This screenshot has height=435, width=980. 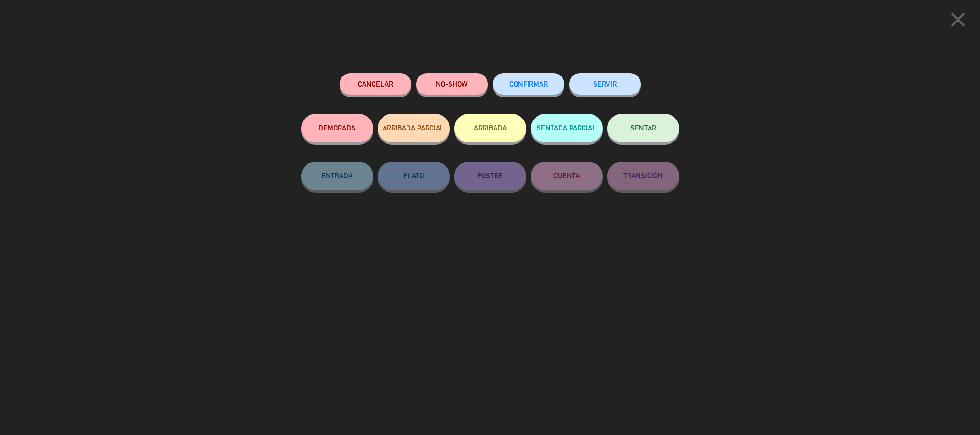 I want to click on button: SERVIR, so click(x=605, y=84).